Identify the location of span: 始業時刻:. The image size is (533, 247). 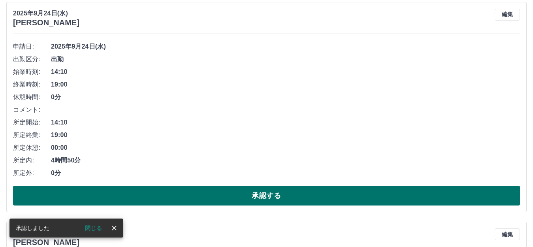
(32, 72).